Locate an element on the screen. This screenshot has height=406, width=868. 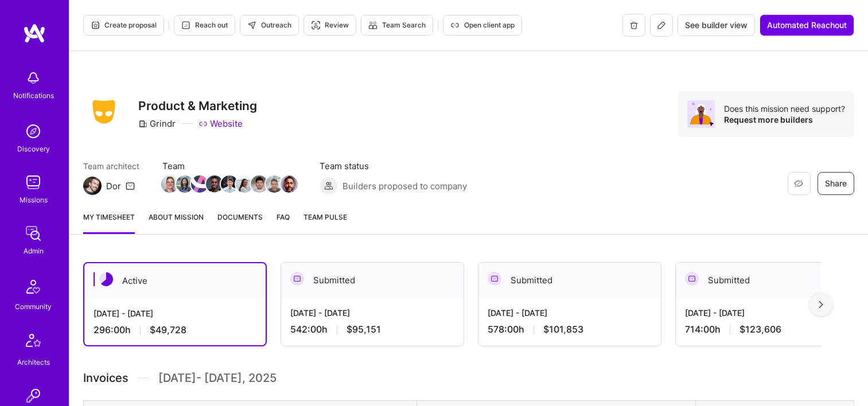
div: 296:00 h is located at coordinates (175, 330).